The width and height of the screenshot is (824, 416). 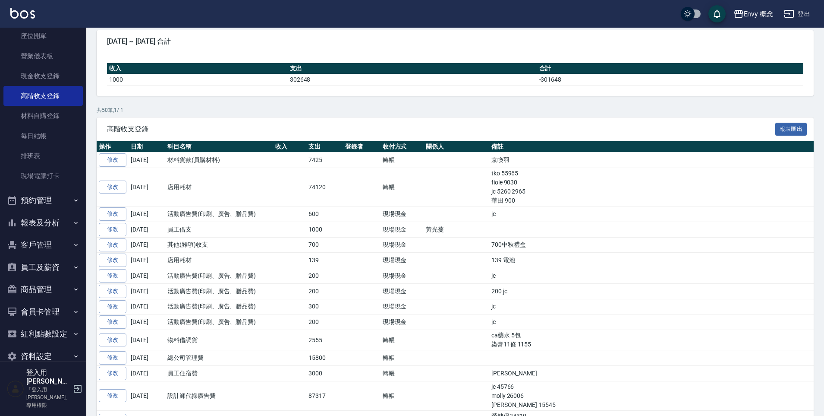 What do you see at coordinates (22, 13) in the screenshot?
I see `img: Logo` at bounding box center [22, 13].